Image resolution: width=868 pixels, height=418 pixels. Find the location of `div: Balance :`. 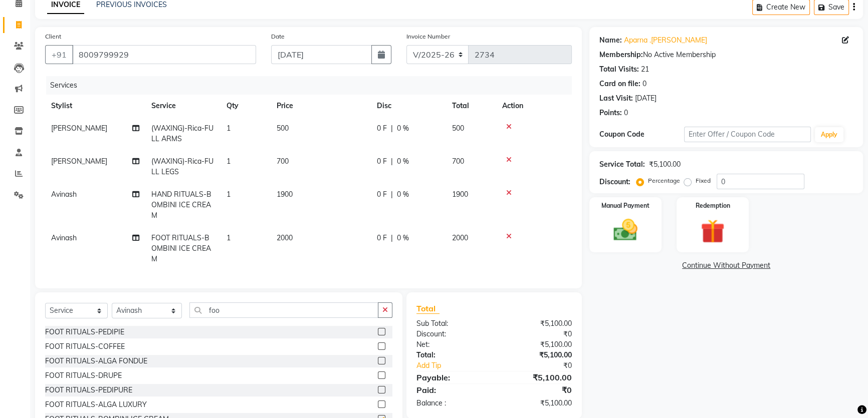

div: Balance : is located at coordinates (451, 403).